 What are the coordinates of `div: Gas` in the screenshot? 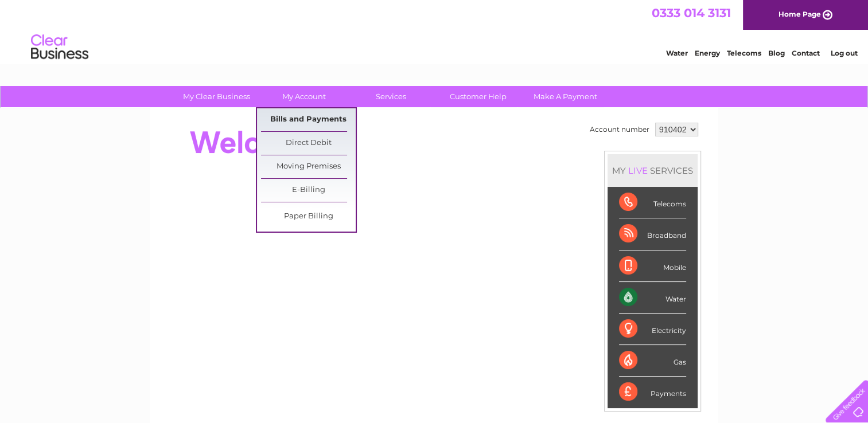 It's located at (652, 361).